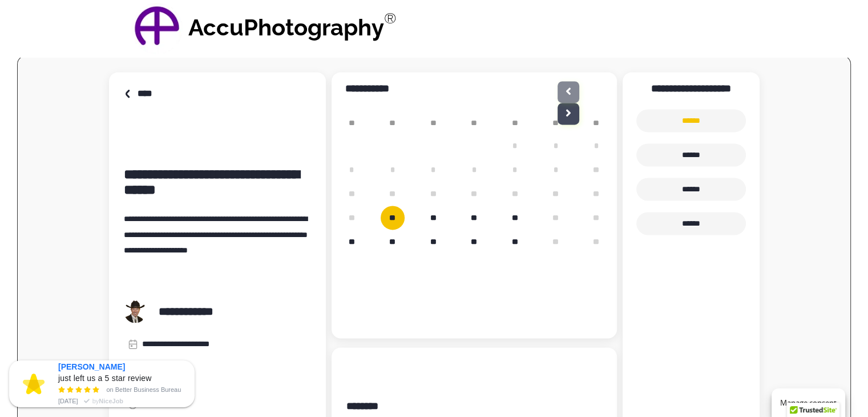  Describe the element at coordinates (391, 19) in the screenshot. I see `sup: Registered Trademark` at that location.